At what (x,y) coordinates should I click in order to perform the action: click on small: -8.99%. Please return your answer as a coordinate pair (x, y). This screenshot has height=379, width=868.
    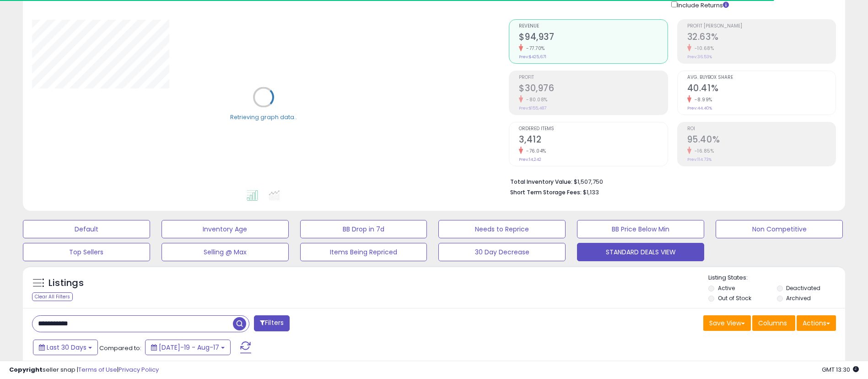
    Looking at the image, I should click on (702, 99).